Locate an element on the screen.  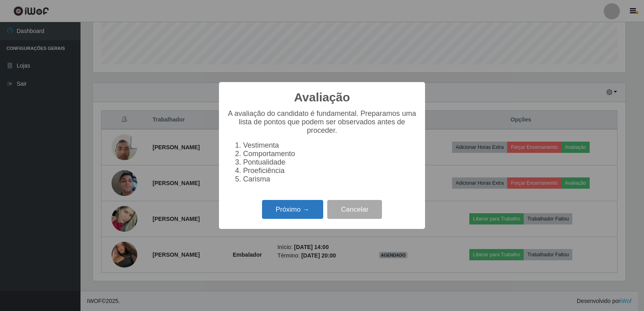
h2: Avaliação is located at coordinates (322, 98).